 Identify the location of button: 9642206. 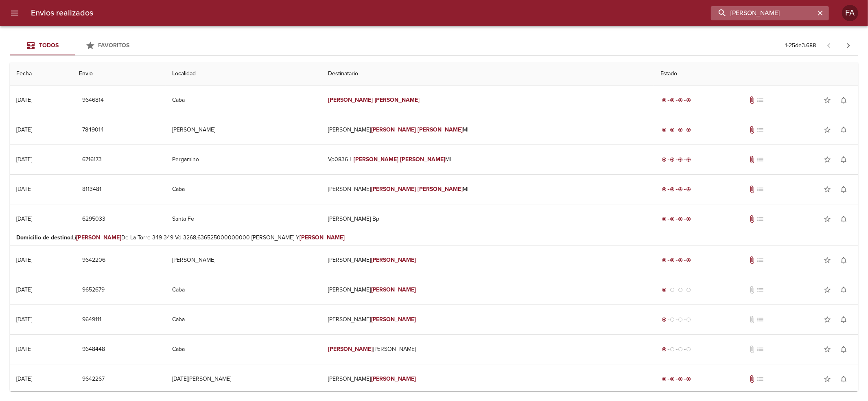
(93, 260).